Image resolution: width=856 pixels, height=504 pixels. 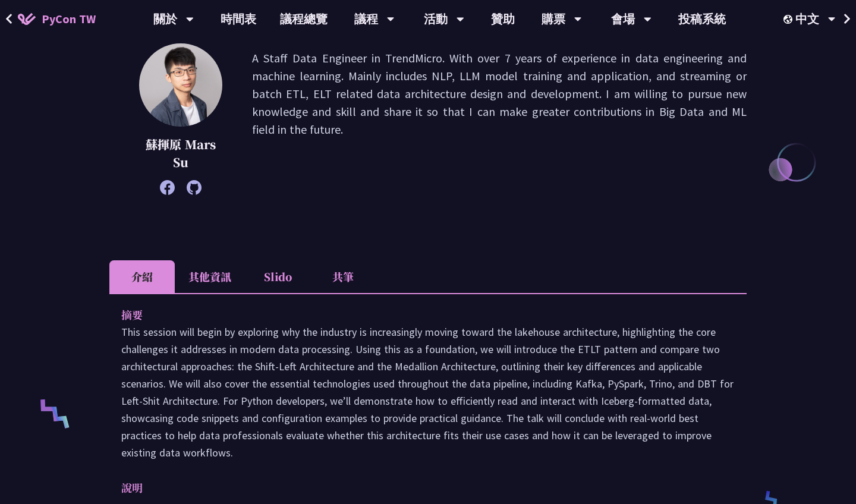 I want to click on p: 蘇揮原 Mars Su, so click(x=180, y=153).